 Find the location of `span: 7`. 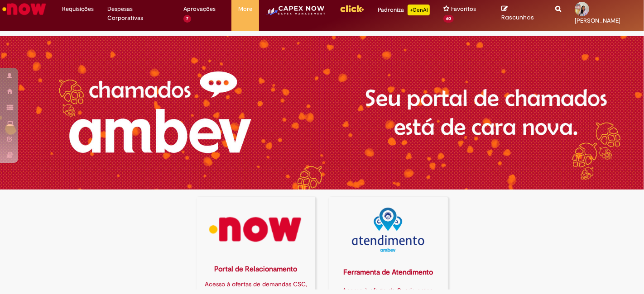

span: 7 is located at coordinates (187, 18).